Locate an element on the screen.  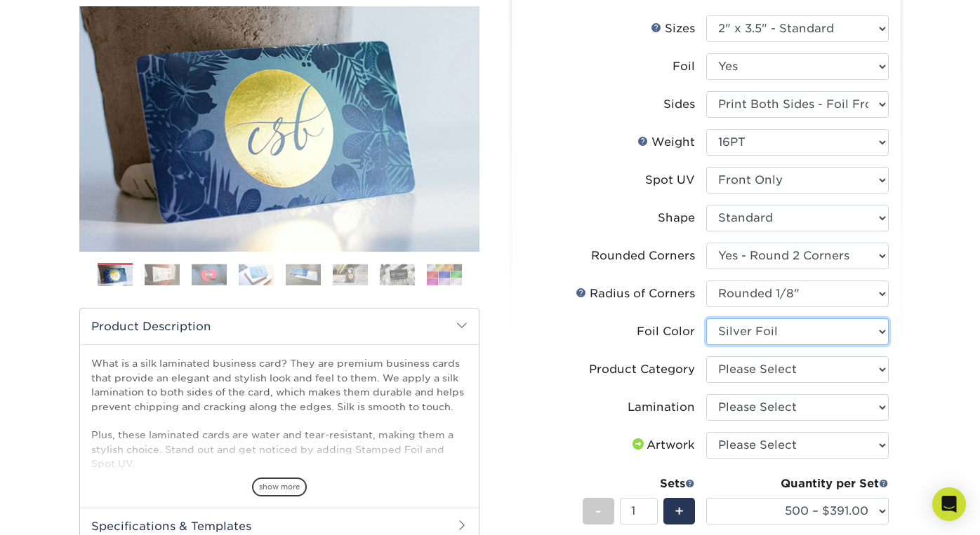
div: Sets is located at coordinates (639, 484).